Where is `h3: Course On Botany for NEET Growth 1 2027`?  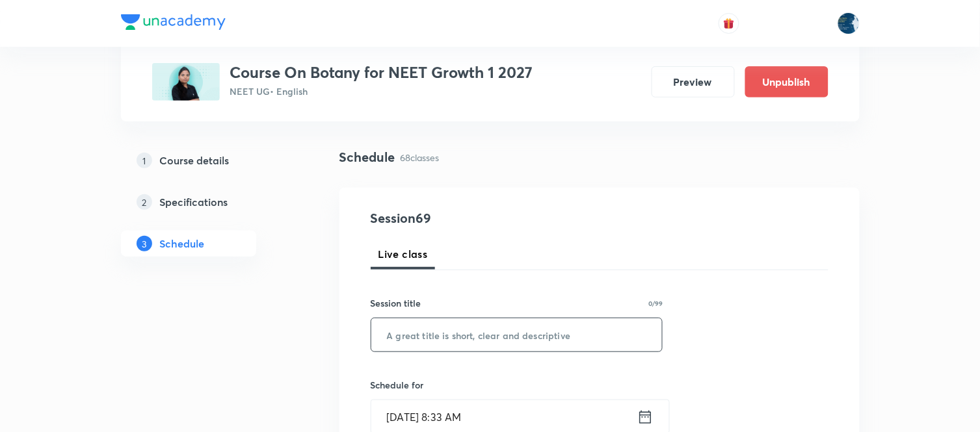
h3: Course On Botany for NEET Growth 1 2027 is located at coordinates (382, 72).